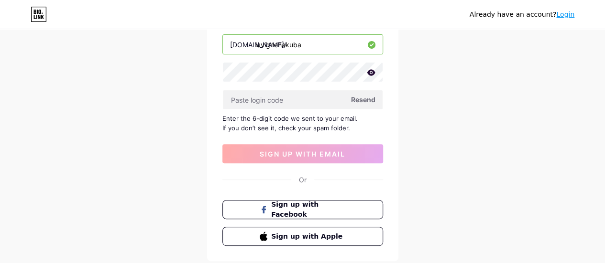 The image size is (605, 263). Describe the element at coordinates (303, 210) in the screenshot. I see `a: Sign up with Facebook` at that location.